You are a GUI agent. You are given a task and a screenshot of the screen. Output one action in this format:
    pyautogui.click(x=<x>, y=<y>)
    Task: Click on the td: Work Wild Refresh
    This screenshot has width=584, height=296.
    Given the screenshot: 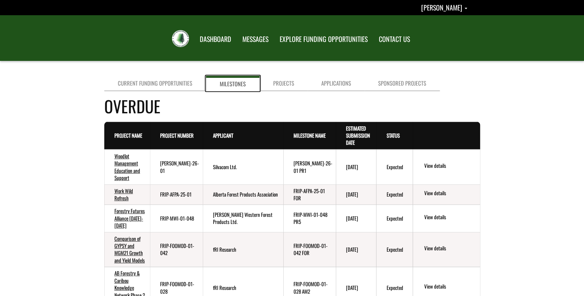 What is the action you would take?
    pyautogui.click(x=127, y=195)
    